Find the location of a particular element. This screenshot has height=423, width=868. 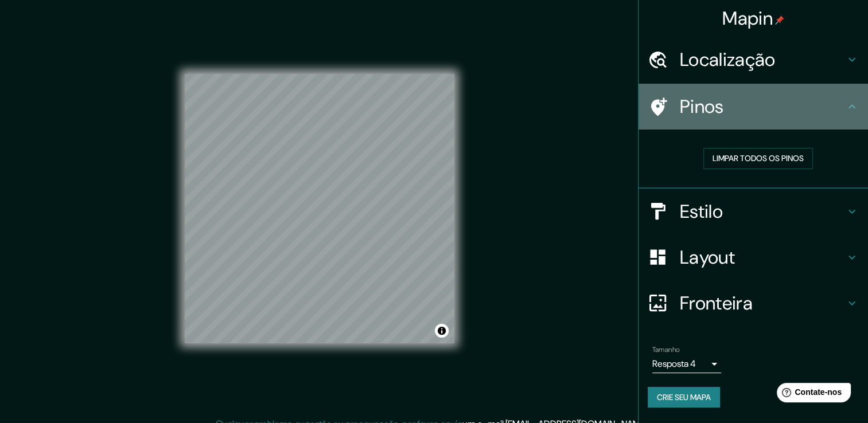

h4: Fronteira is located at coordinates (762, 303).